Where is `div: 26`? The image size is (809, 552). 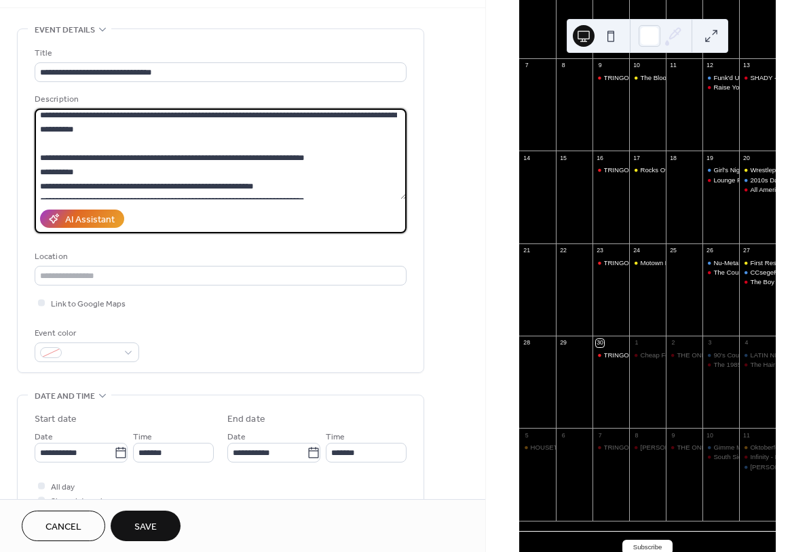
div: 26 is located at coordinates (710, 250).